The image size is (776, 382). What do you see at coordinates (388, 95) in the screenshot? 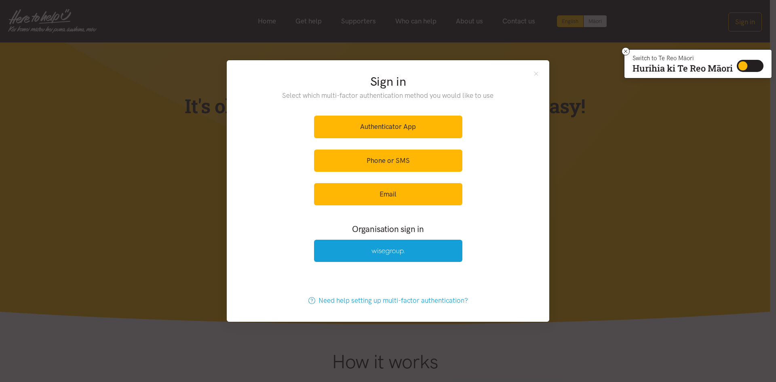
I see `p: Select which multi-factor authentication method you would like to use` at bounding box center [388, 95].